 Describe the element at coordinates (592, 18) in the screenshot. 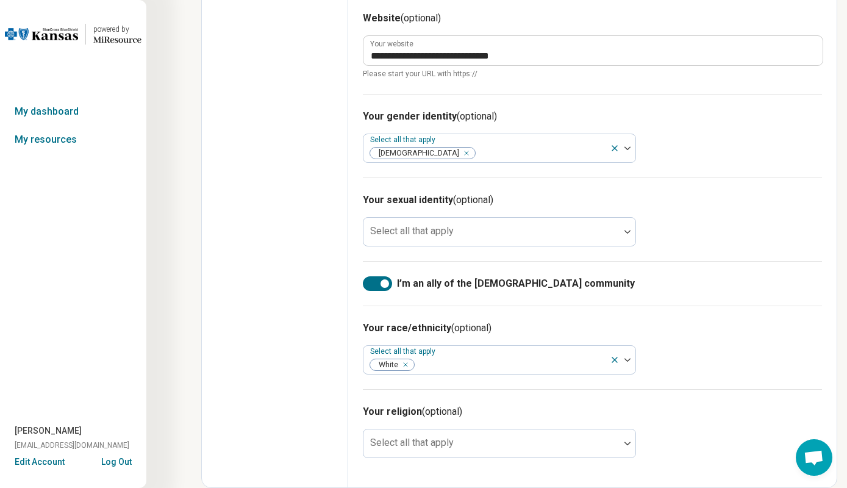

I see `h3: Website` at that location.